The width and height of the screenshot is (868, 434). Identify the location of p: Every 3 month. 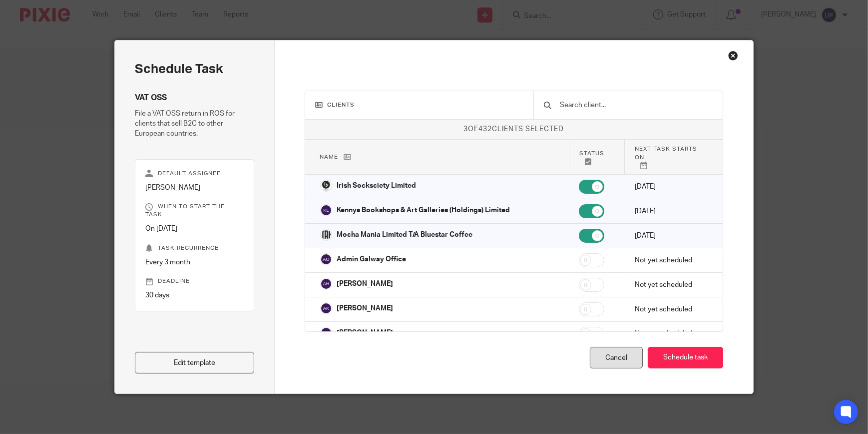
(195, 262).